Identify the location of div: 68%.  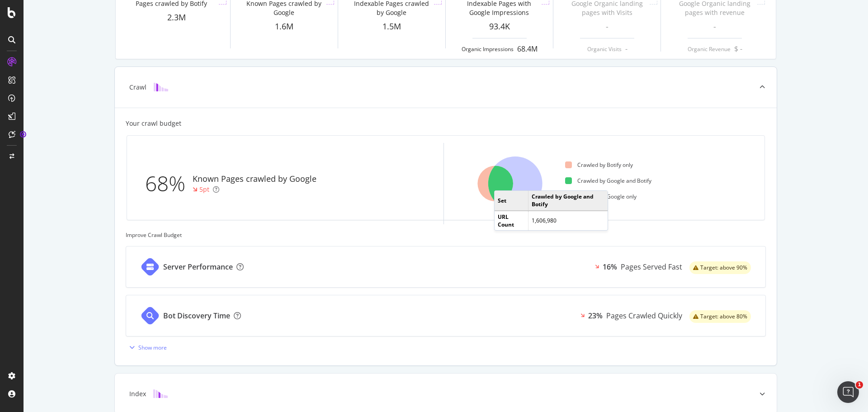
(168, 183).